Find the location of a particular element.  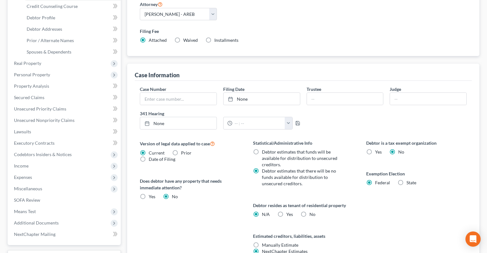

a: NextChapter Mailing is located at coordinates (65, 234).